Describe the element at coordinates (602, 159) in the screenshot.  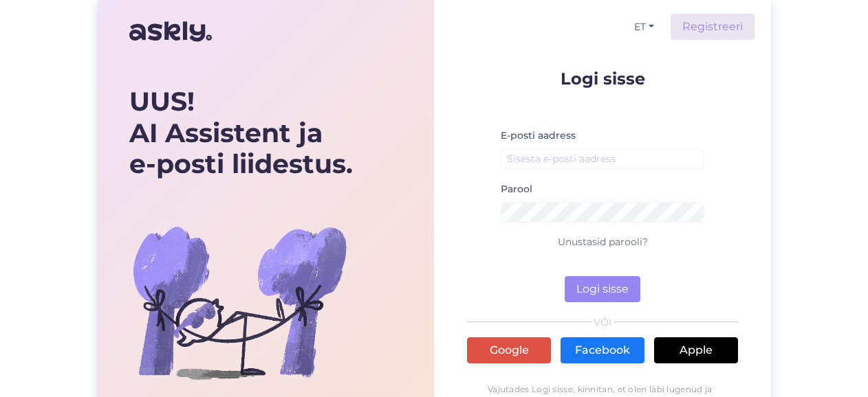
I see `input: Sisesta e-posti aadress` at that location.